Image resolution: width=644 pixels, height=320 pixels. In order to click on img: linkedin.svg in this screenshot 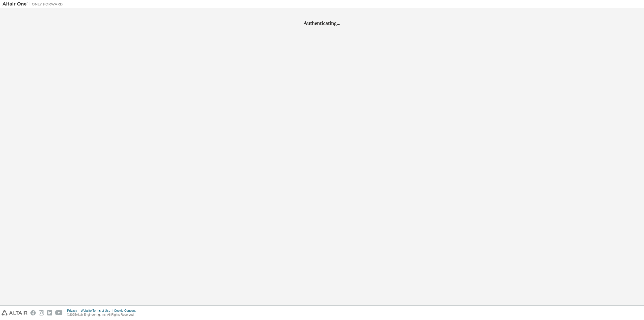, I will do `click(50, 313)`.